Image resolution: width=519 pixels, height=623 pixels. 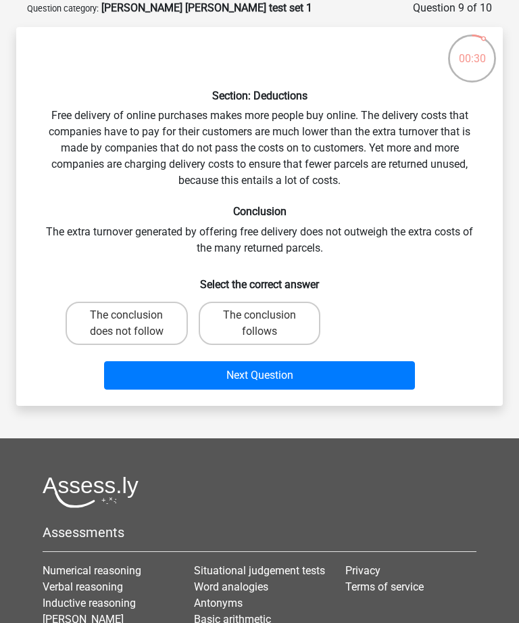 What do you see at coordinates (363, 570) in the screenshot?
I see `a: Privacy` at bounding box center [363, 570].